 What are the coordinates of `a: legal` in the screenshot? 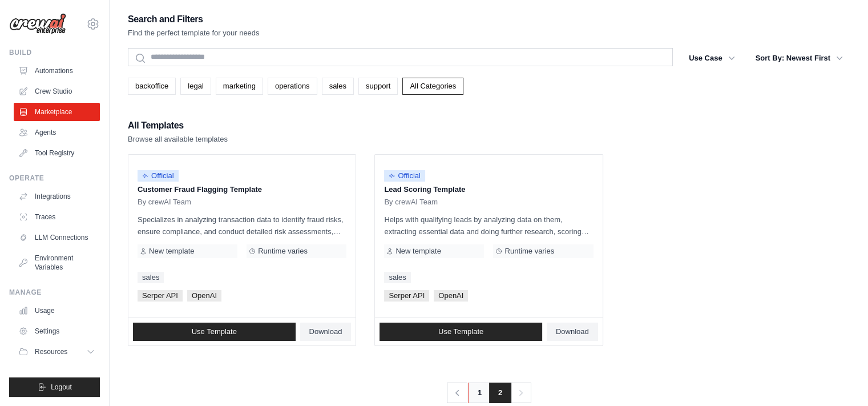 It's located at (195, 86).